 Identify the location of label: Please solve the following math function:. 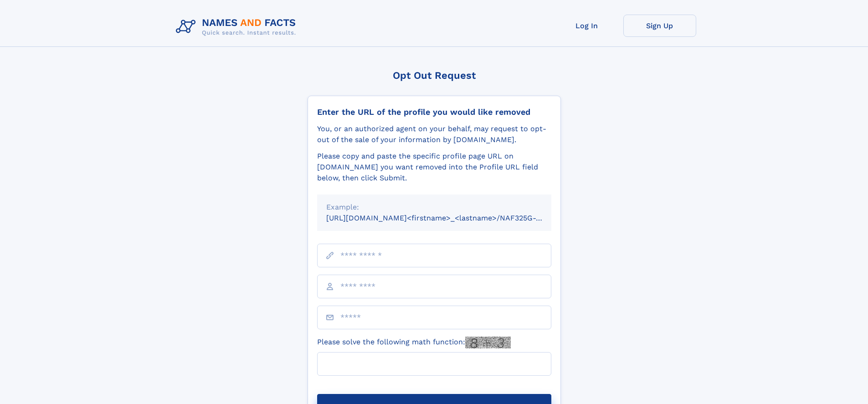
(414, 342).